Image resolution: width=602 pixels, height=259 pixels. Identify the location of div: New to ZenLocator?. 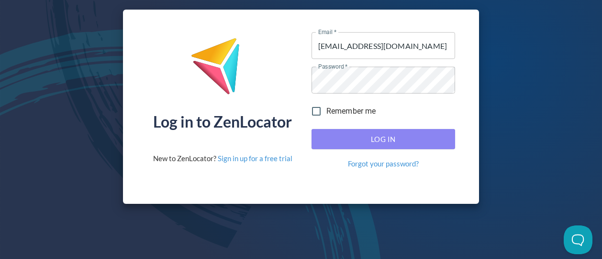
(223, 158).